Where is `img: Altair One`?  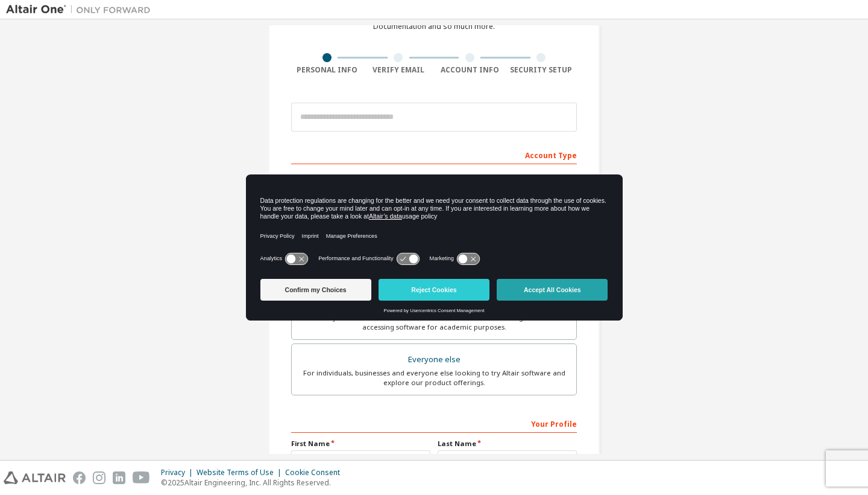 img: Altair One is located at coordinates (82, 10).